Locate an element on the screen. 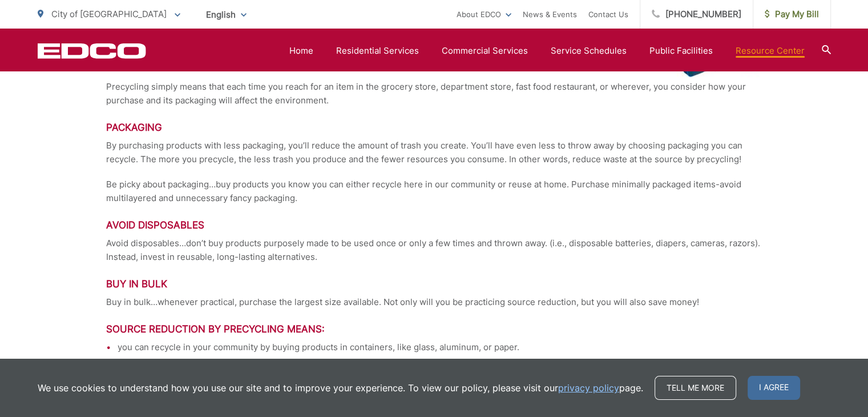 The height and width of the screenshot is (417, 868). p: Buy in bulk…whenever practical, purchase the largest size available. Not only will you be practic... is located at coordinates (434, 302).